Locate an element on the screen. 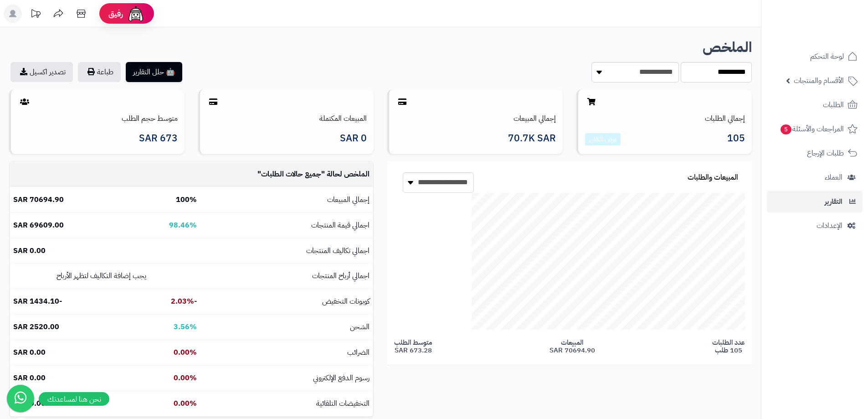 This screenshot has height=419, width=868. td: إجمالي المبيعات is located at coordinates (286, 200).